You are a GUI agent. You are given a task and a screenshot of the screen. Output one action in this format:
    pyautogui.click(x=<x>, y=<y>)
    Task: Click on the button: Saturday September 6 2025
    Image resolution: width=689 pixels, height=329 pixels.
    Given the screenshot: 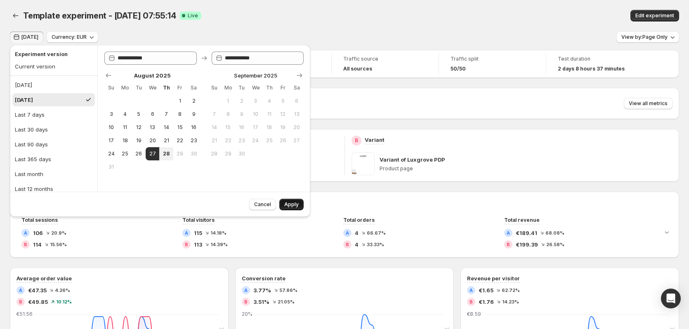 What is the action you would take?
    pyautogui.click(x=297, y=101)
    